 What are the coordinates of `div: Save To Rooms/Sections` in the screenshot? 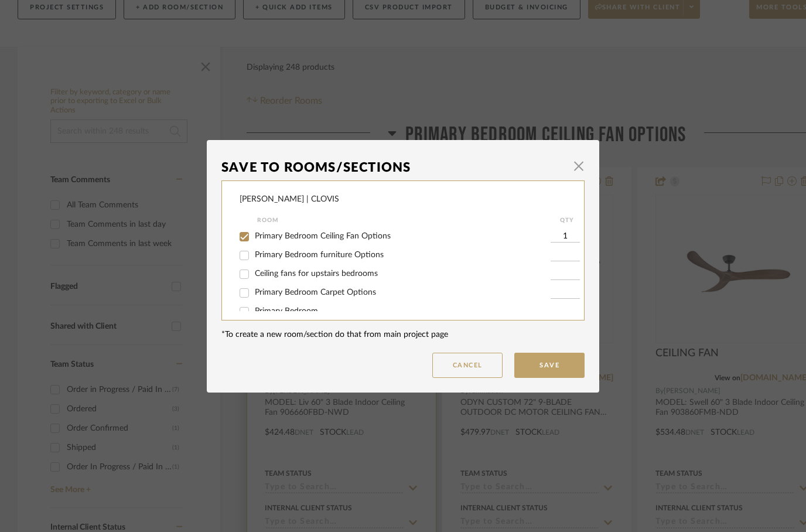 It's located at (394, 167).